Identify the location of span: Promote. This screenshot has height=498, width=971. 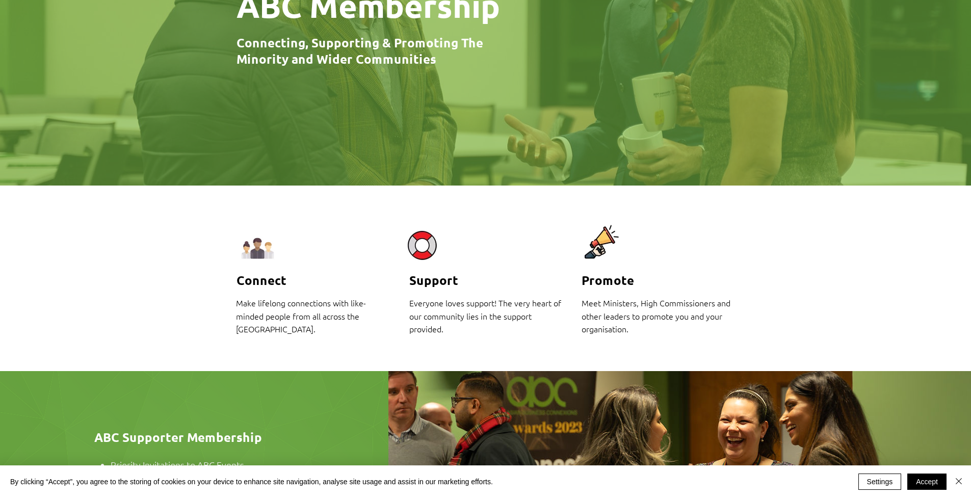
(608, 280).